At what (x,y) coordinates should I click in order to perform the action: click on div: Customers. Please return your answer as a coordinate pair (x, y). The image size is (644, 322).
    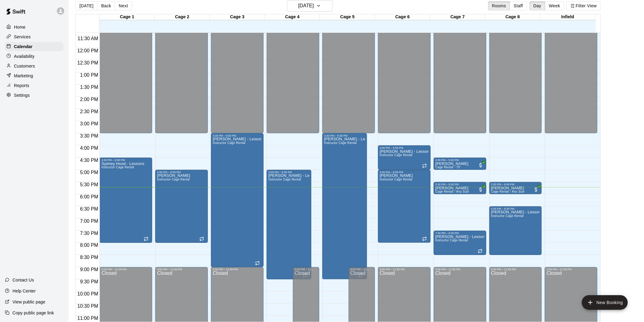
    Looking at the image, I should click on (34, 66).